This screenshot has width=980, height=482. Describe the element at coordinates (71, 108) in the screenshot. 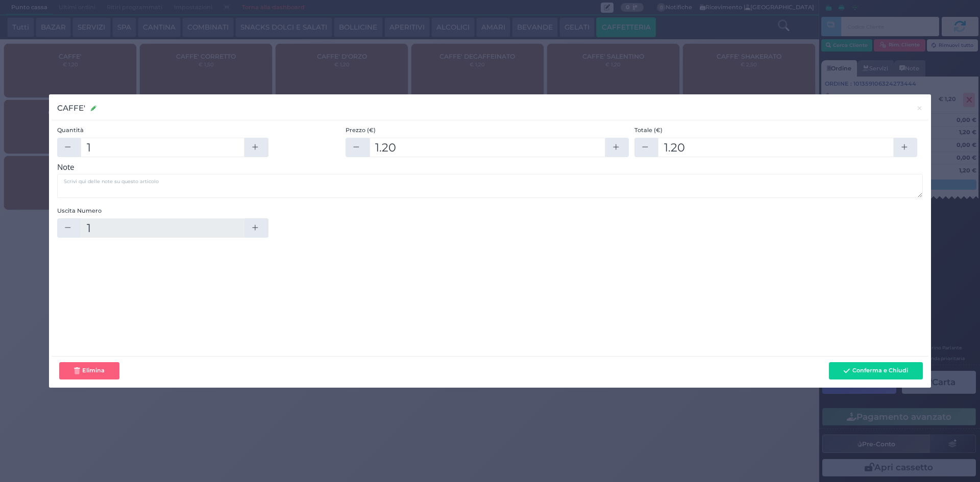

I see `h3: CAFFE'` at that location.